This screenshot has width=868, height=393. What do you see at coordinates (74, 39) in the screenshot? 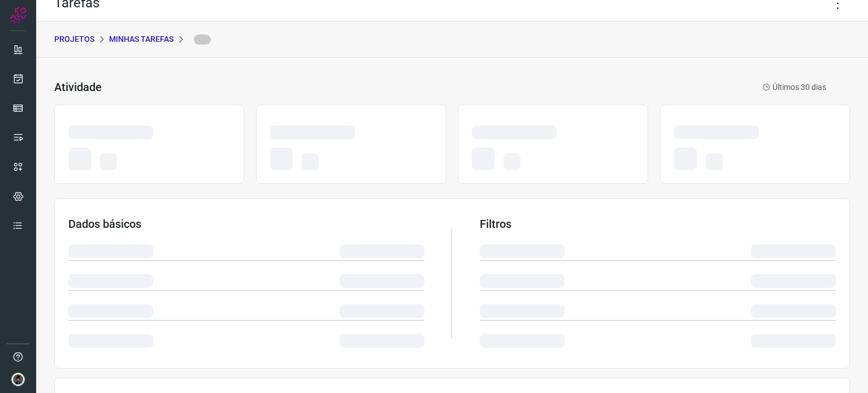
I see `p: PROJETOS` at bounding box center [74, 39].